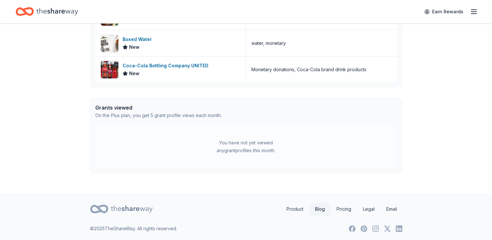  I want to click on img: Image for Boxed Water, so click(110, 43).